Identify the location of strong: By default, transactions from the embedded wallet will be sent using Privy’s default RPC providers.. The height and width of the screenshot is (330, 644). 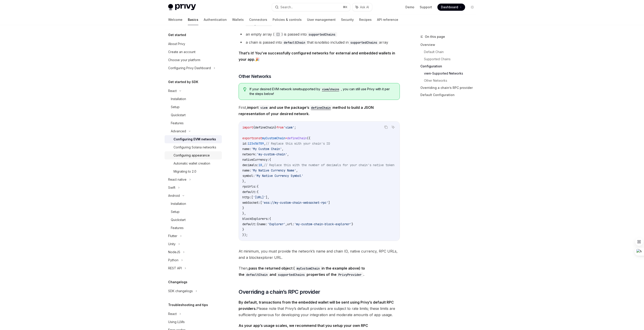
(316, 305).